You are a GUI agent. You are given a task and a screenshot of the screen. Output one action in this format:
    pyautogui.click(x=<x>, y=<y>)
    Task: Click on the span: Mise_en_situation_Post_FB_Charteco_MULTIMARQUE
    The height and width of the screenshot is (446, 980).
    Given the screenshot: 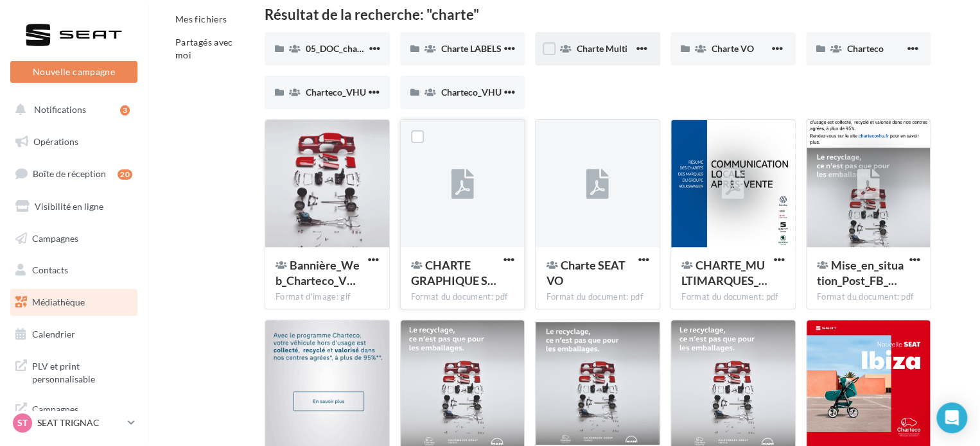 What is the action you would take?
    pyautogui.click(x=860, y=273)
    